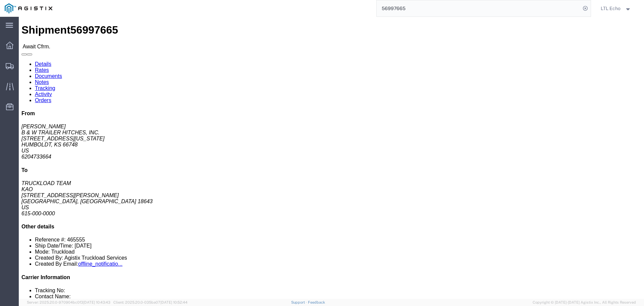 Image resolution: width=644 pixels, height=306 pixels. What do you see at coordinates (299, 302) in the screenshot?
I see `a: Support` at bounding box center [299, 302].